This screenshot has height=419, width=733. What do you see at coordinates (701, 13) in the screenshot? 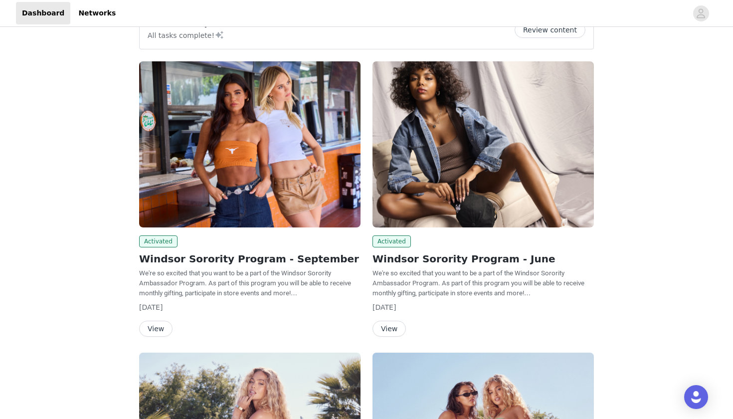
I see `div: avatar` at bounding box center [701, 13].